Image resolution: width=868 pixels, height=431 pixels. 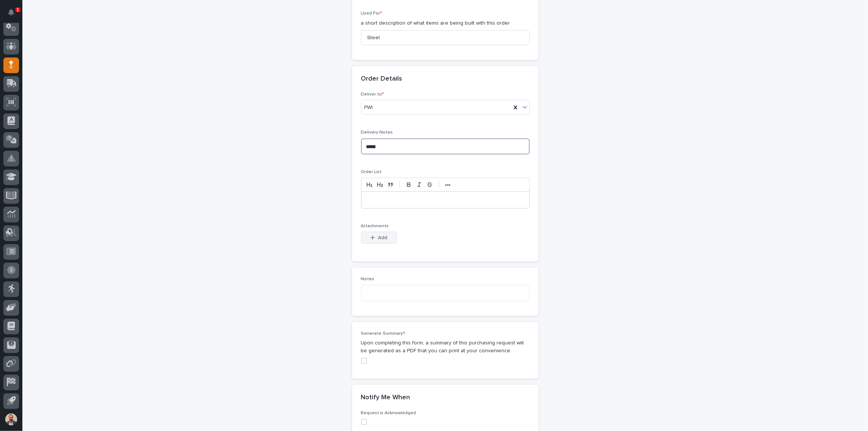 I want to click on h2: Order Details, so click(x=381, y=79).